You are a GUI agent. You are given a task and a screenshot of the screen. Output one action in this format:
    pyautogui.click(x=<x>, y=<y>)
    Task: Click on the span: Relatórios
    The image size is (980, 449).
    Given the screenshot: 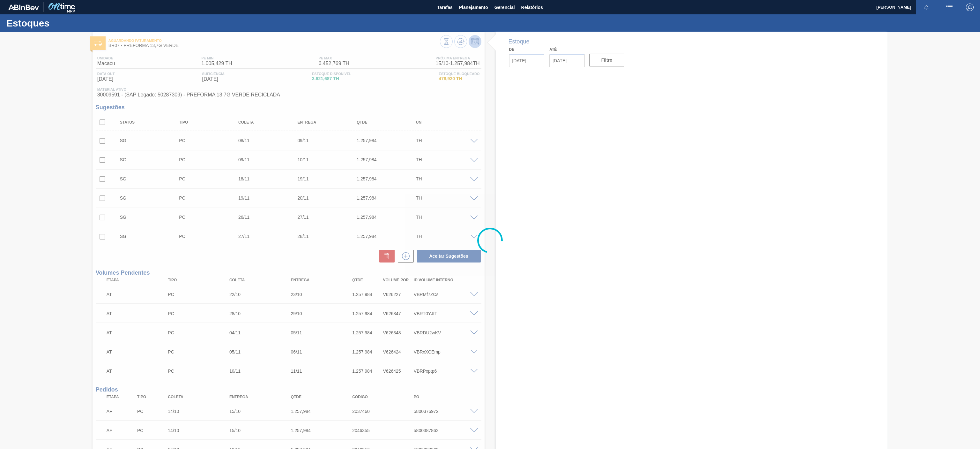 What is the action you would take?
    pyautogui.click(x=533, y=8)
    